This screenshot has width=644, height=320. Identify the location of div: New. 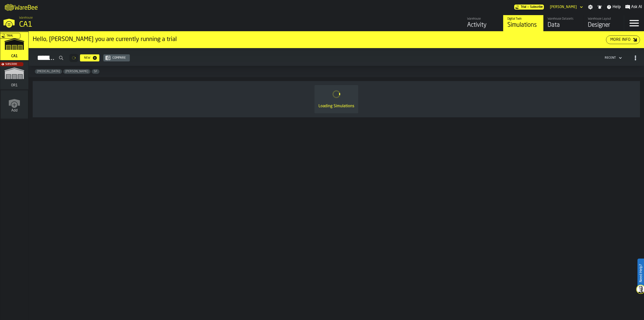
(87, 58).